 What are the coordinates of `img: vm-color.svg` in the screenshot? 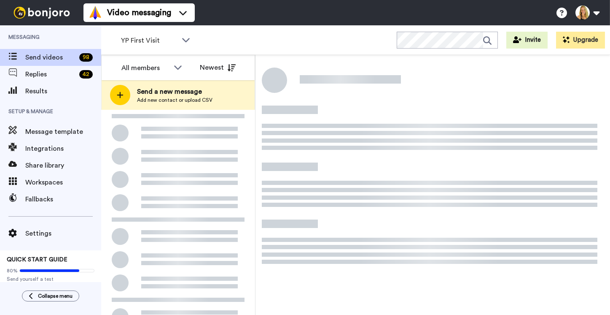 It's located at (95, 13).